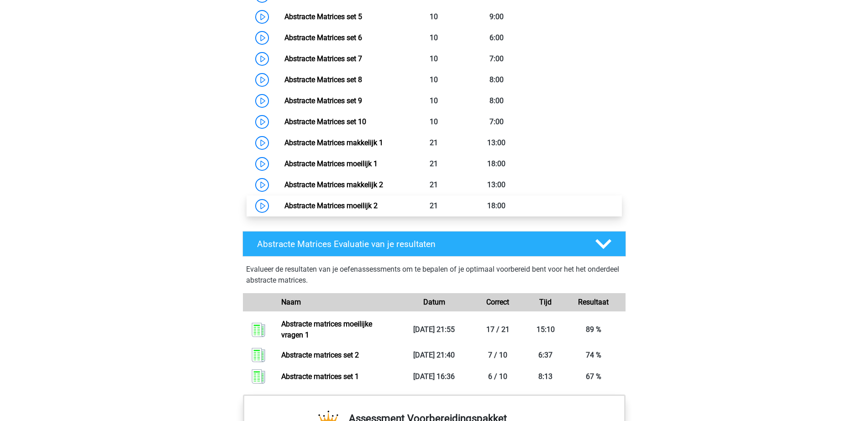 This screenshot has height=421, width=868. What do you see at coordinates (338, 302) in the screenshot?
I see `div: Naam` at bounding box center [338, 302].